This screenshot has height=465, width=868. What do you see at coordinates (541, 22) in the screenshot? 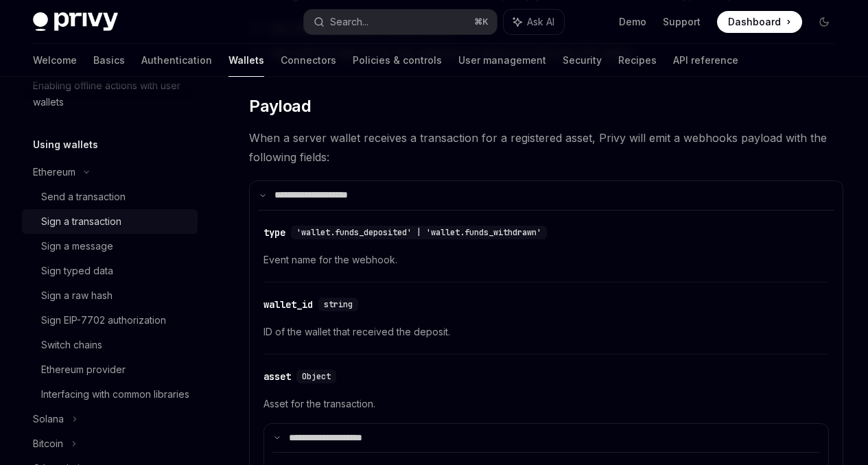
I see `span: Ask AI` at bounding box center [541, 22].